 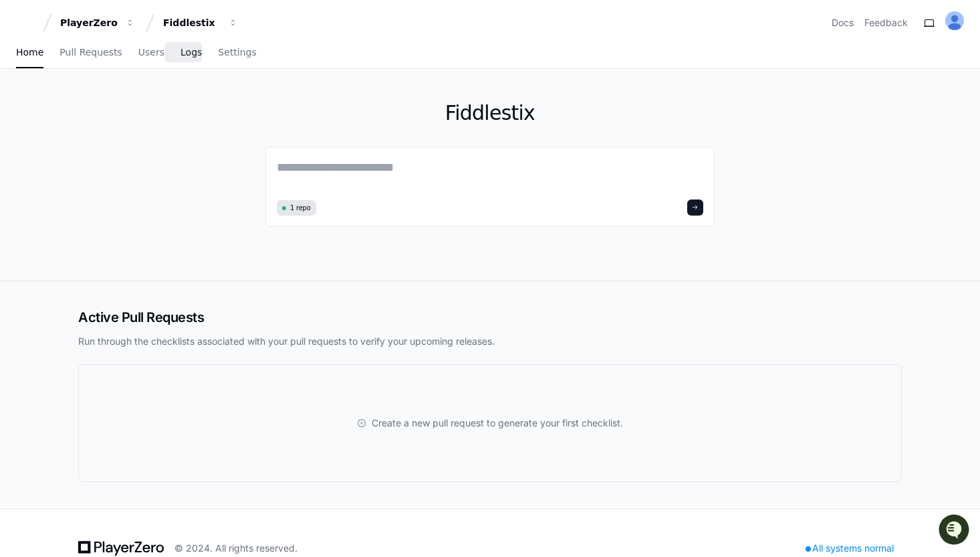 I want to click on h1: Fiddlestix, so click(x=490, y=113).